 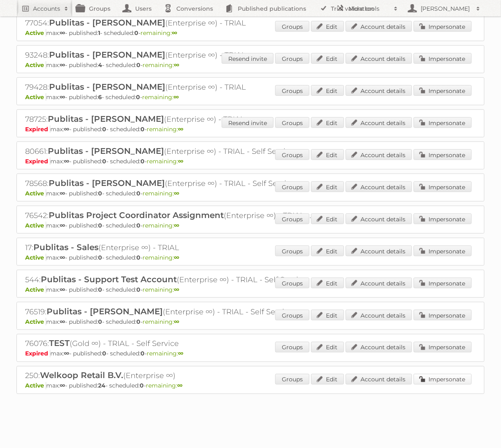 What do you see at coordinates (46, 8) in the screenshot?
I see `h2: Accounts` at bounding box center [46, 8].